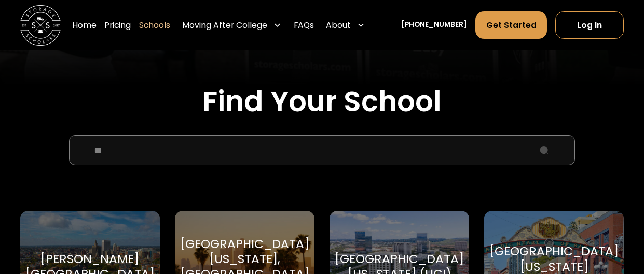 The image size is (644, 274). I want to click on a: Pricing, so click(117, 25).